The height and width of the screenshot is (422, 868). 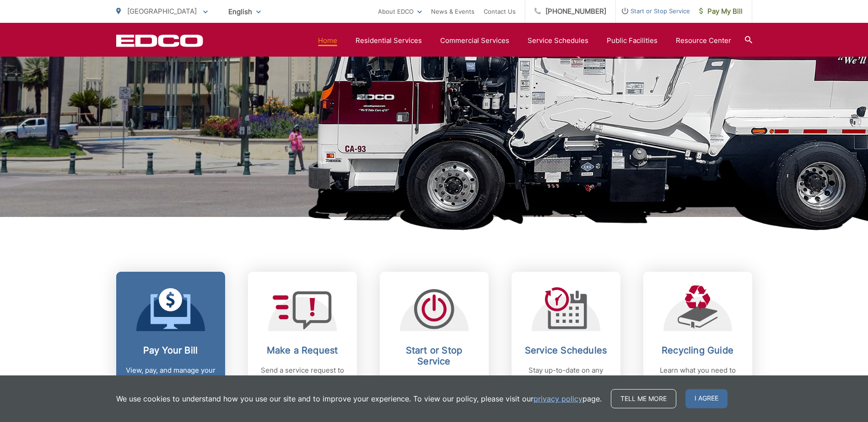 What do you see at coordinates (359, 399) in the screenshot?
I see `p: We use cookies to understand how you use our site and to improve your experience. To view our pol...` at bounding box center [359, 399].